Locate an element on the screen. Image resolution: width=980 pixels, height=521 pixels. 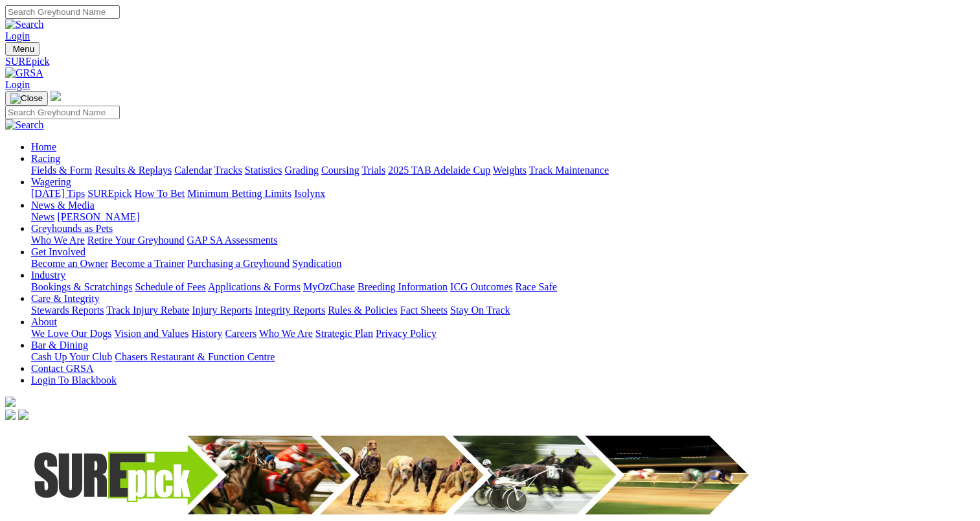
div: Industry is located at coordinates (503, 287).